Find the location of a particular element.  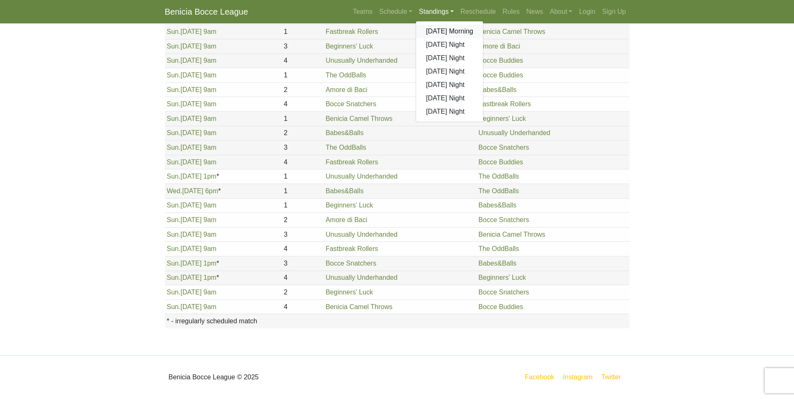

a: Sign Up is located at coordinates (614, 12).